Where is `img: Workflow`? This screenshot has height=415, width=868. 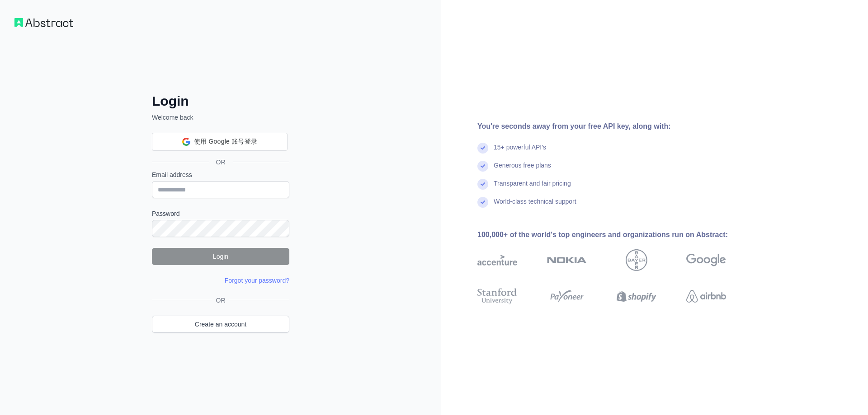
img: Workflow is located at coordinates (44, 22).